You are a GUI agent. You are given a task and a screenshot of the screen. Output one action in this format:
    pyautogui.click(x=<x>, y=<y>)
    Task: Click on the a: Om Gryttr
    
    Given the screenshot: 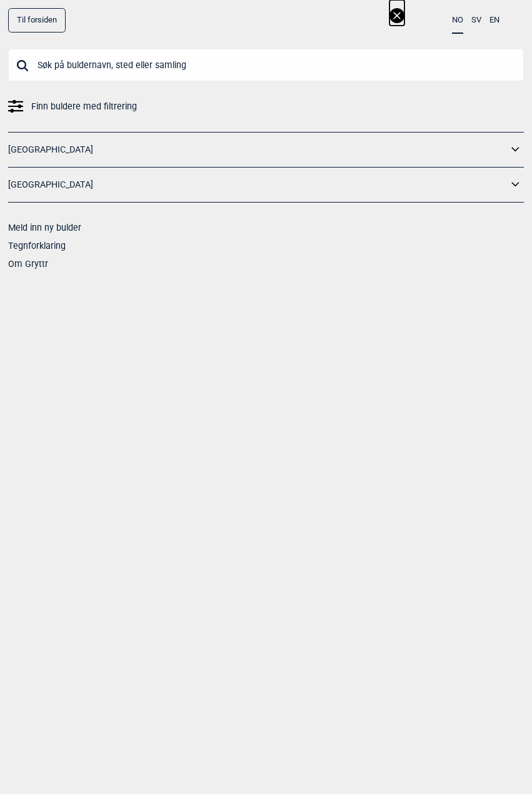 What is the action you would take?
    pyautogui.click(x=28, y=264)
    